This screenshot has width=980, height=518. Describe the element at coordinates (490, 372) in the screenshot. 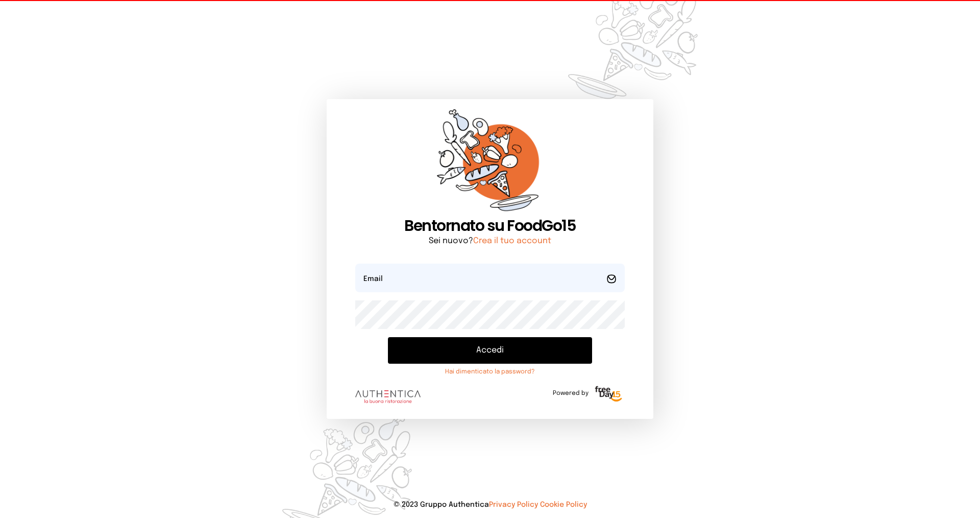

I see `a: Hai dimenticato la password?` at that location.